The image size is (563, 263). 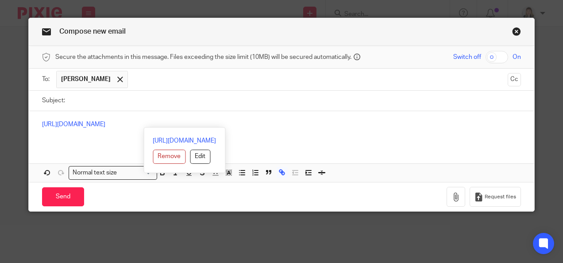 I want to click on button: Cc, so click(x=514, y=80).